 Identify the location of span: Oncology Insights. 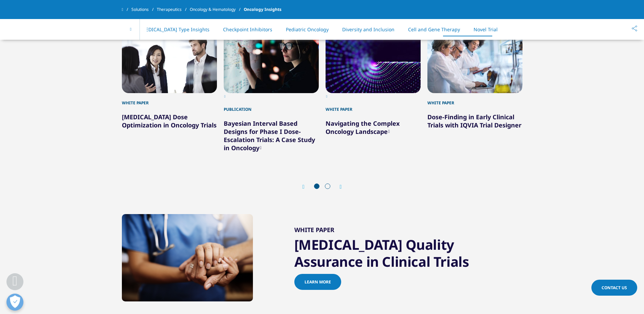
(263, 9).